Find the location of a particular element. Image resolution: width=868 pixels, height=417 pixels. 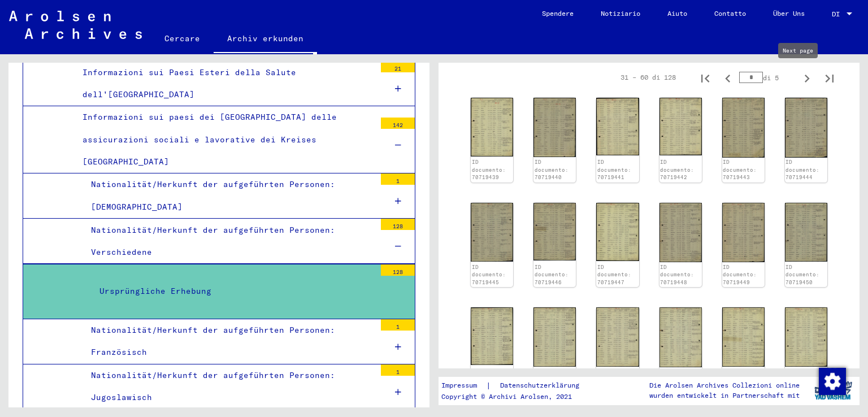

font: ID documento: 70719442 is located at coordinates (676, 169).